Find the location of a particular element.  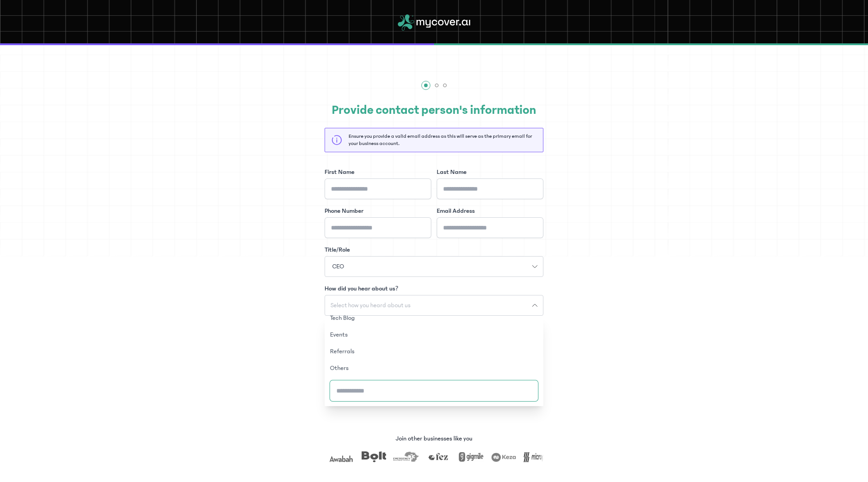

button: Select how you heard about us is located at coordinates (434, 305).